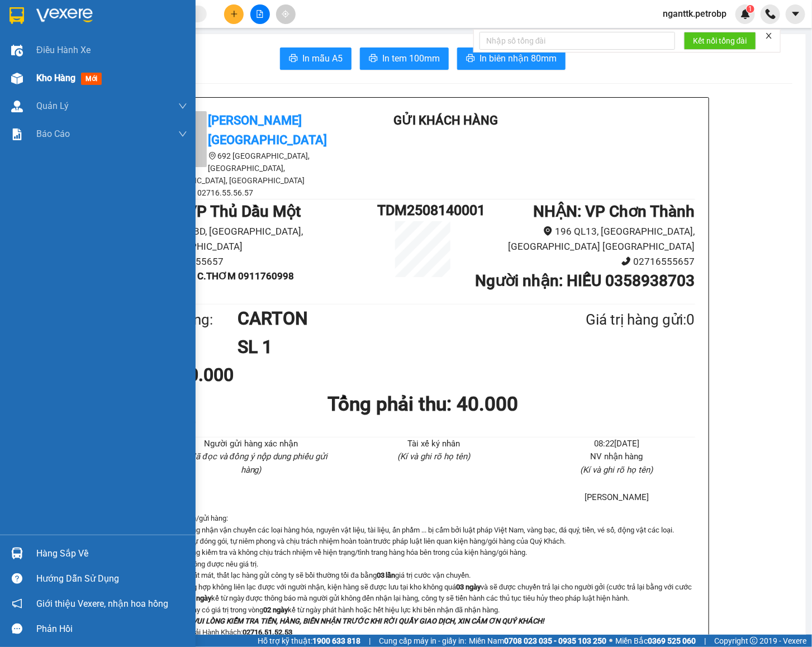 Image resolution: width=812 pixels, height=647 pixels. I want to click on h1: CARTON, so click(385, 319).